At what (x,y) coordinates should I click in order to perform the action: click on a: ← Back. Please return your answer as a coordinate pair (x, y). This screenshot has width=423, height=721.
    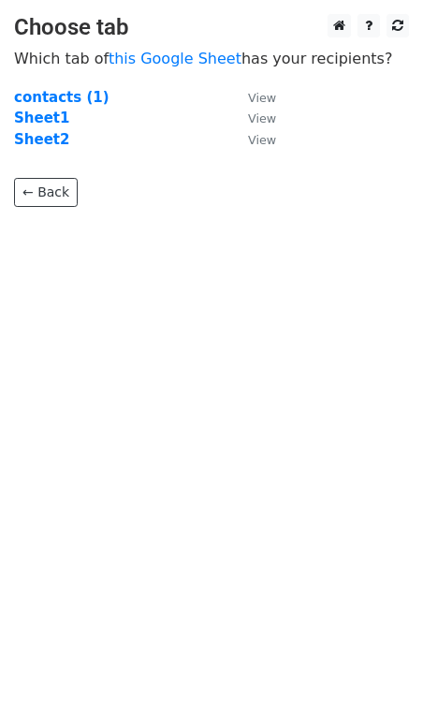
    Looking at the image, I should click on (46, 192).